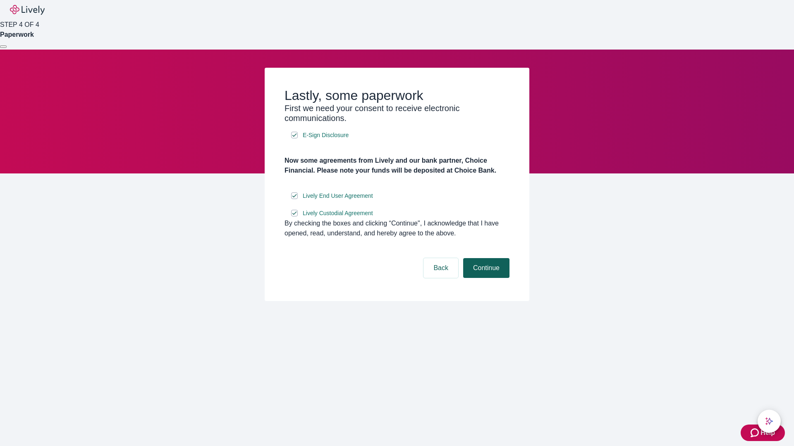  What do you see at coordinates (755, 433) in the screenshot?
I see `svg: Zendesk support icon` at bounding box center [755, 433].